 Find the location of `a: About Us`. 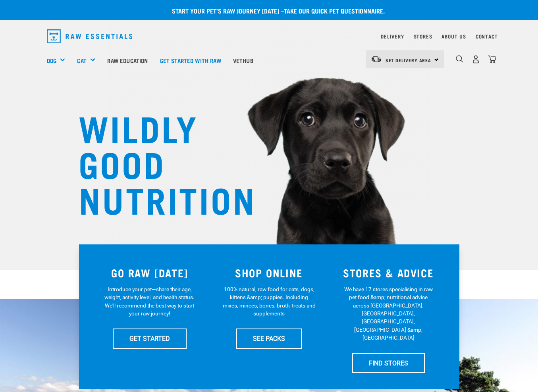

a: About Us is located at coordinates (453, 36).